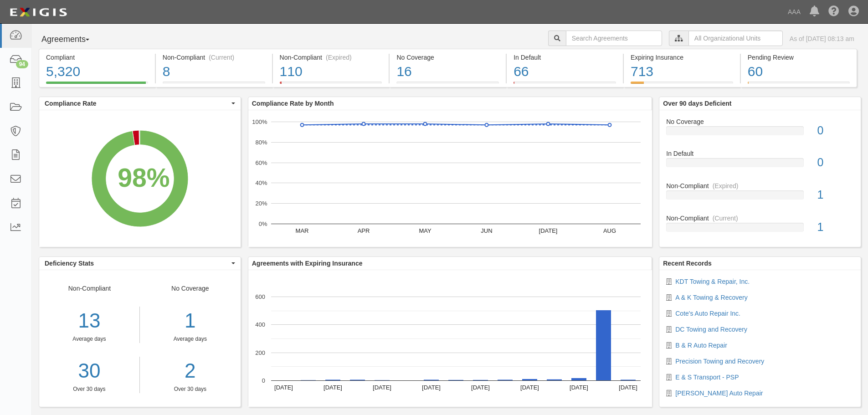 This screenshot has width=868, height=415. What do you see at coordinates (143, 178) in the screenshot?
I see `div: 98%` at bounding box center [143, 178].